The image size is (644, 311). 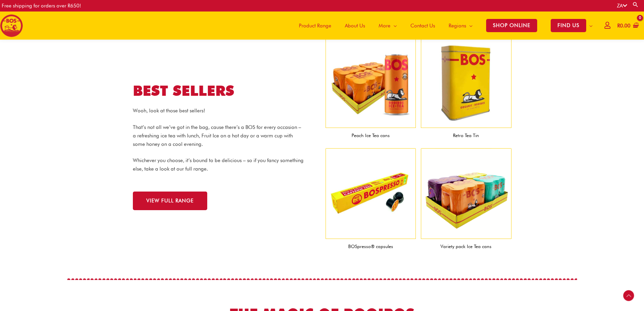 What do you see at coordinates (170, 201) in the screenshot?
I see `span: VIEW FULL RANGE` at bounding box center [170, 201].